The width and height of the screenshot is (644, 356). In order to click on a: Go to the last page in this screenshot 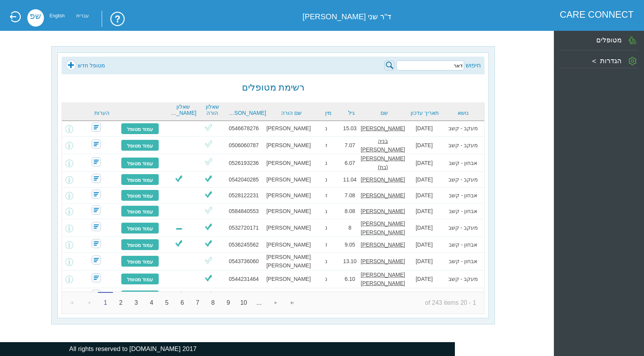, I will do `click(293, 302)`.